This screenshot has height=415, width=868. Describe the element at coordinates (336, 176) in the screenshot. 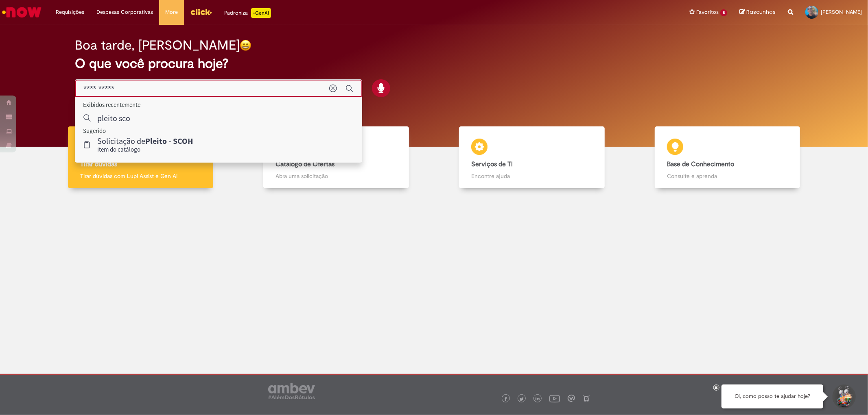

I see `p: Abra uma solicitação` at that location.